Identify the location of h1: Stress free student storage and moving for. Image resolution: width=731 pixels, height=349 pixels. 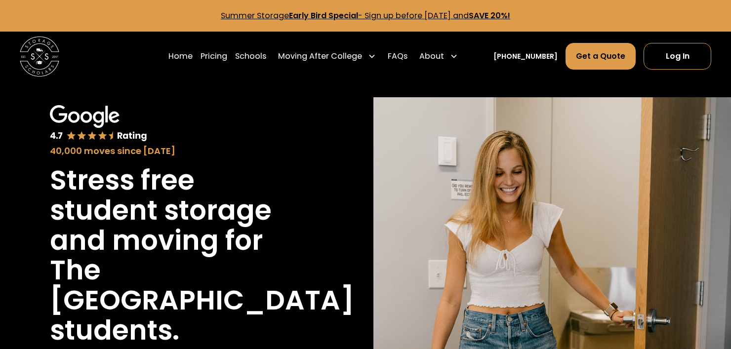
(178, 210).